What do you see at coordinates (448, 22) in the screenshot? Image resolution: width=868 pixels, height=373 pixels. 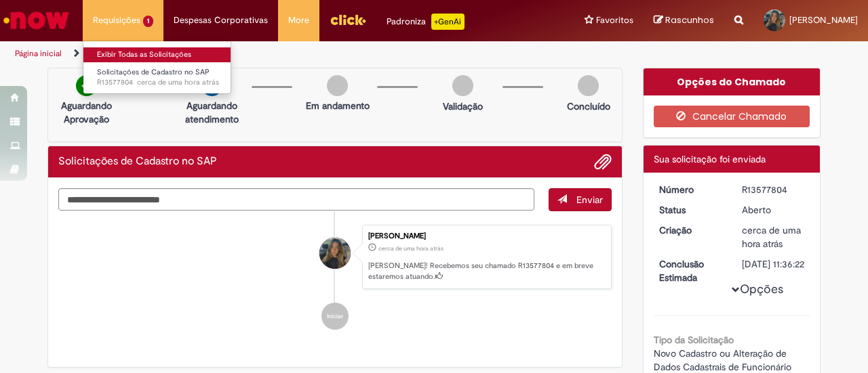 I see `p: +GenAi` at bounding box center [448, 22].